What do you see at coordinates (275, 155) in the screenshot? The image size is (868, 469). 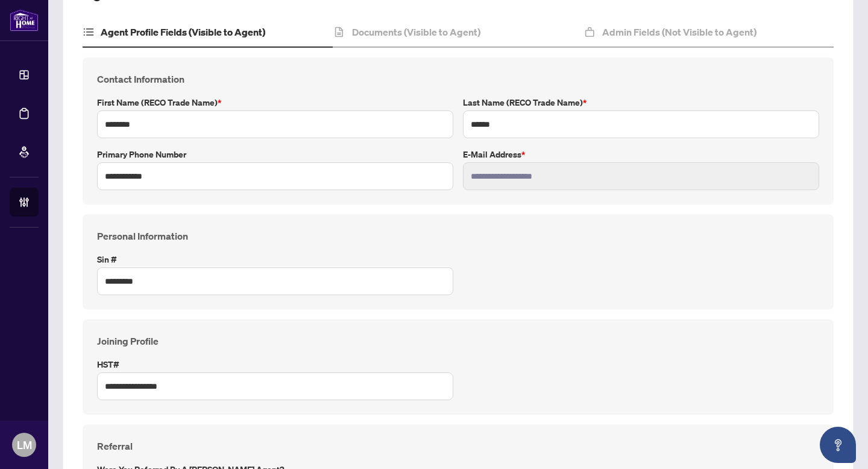 I see `label: Primary Phone Number` at bounding box center [275, 155].